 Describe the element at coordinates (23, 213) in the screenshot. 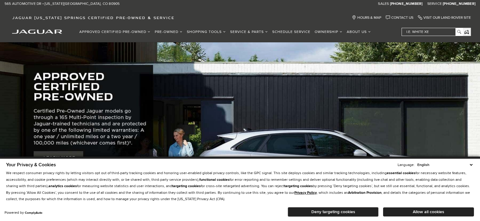

I see `div: Powered by` at that location.